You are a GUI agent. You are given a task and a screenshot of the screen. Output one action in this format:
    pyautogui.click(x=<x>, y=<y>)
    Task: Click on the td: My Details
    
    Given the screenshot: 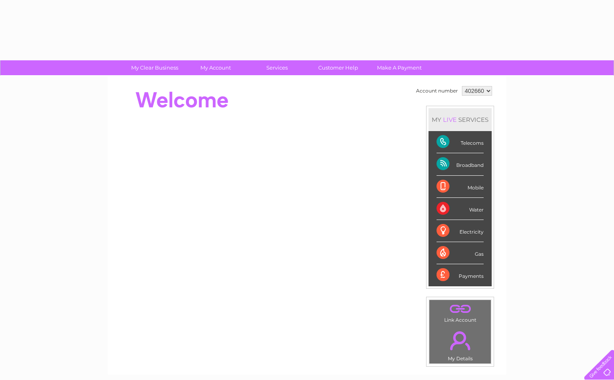 What is the action you would take?
    pyautogui.click(x=460, y=345)
    